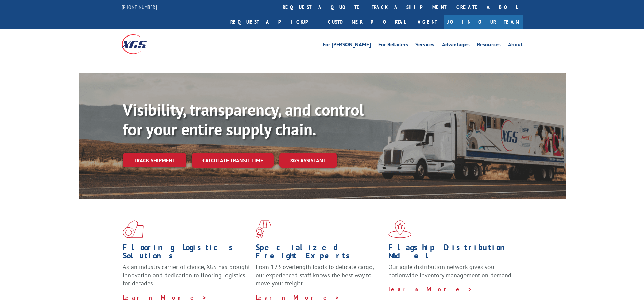 The width and height of the screenshot is (644, 308). What do you see at coordinates (451, 271) in the screenshot?
I see `span: Our agile distribution network gives you nationwide inventory management on demand.` at bounding box center [451, 271].